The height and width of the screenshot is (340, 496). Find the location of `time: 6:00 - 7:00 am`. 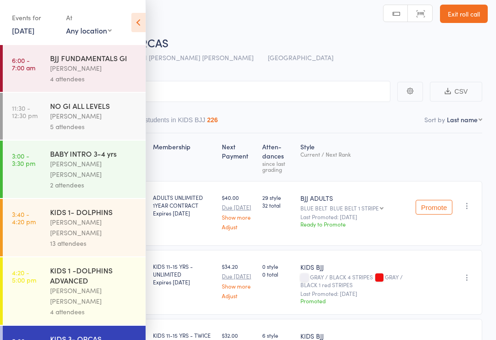

time: 6:00 - 7:00 am is located at coordinates (23, 64).